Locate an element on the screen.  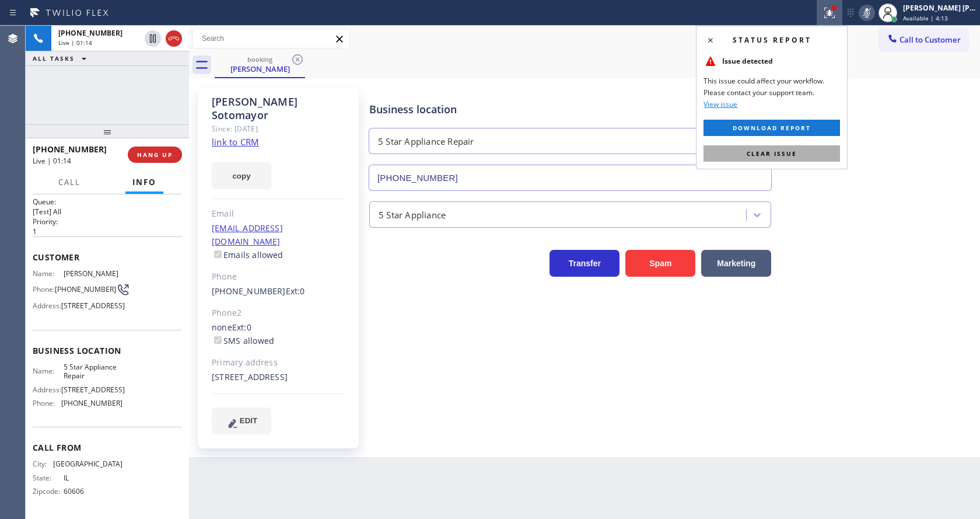
div: Business location is located at coordinates (570, 109).